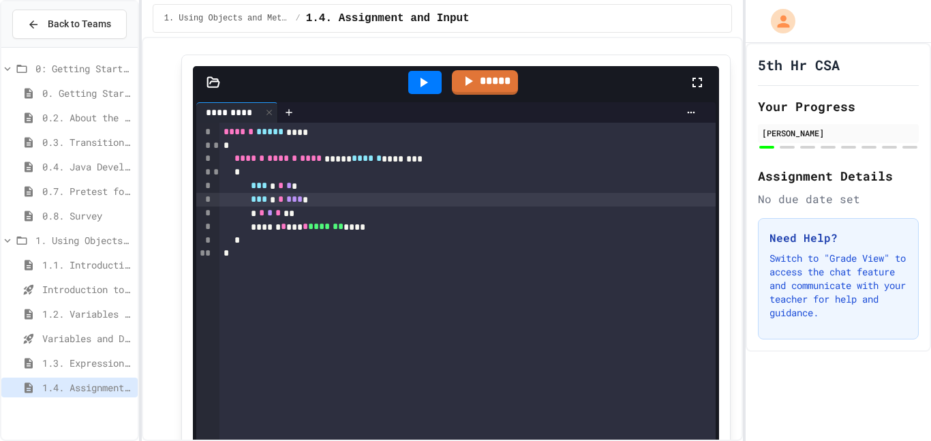 Image resolution: width=931 pixels, height=441 pixels. Describe the element at coordinates (87, 363) in the screenshot. I see `span: 1.3. Expressions and Output [New]` at that location.